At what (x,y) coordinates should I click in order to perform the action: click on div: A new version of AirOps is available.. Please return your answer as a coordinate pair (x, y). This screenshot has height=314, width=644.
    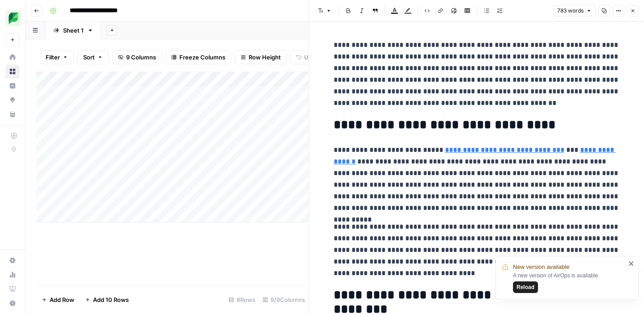
    Looking at the image, I should click on (569, 283).